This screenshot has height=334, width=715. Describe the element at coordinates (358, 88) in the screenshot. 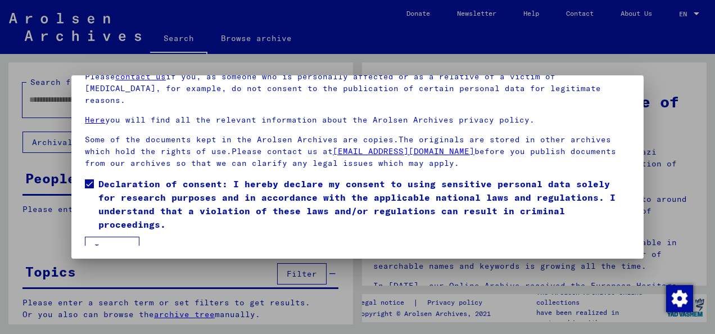

I see `p: Please if you, as someone who is personally affected or as a relative of a victim of [MEDICAL_DAT...` at that location.